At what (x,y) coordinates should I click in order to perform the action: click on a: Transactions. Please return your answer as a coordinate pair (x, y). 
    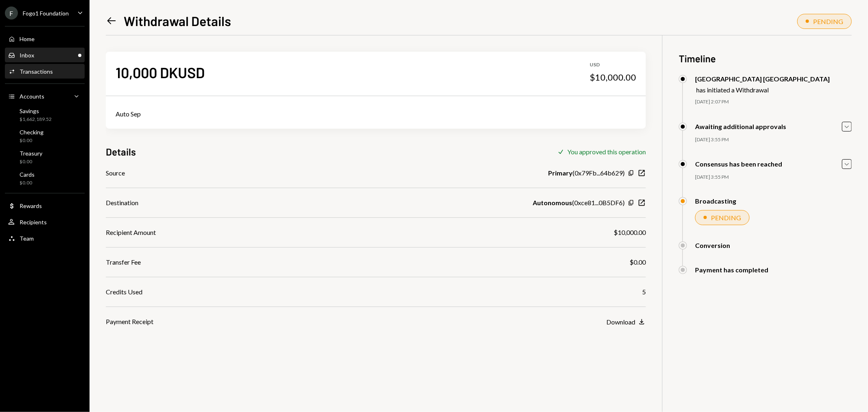
    Looking at the image, I should click on (45, 71).